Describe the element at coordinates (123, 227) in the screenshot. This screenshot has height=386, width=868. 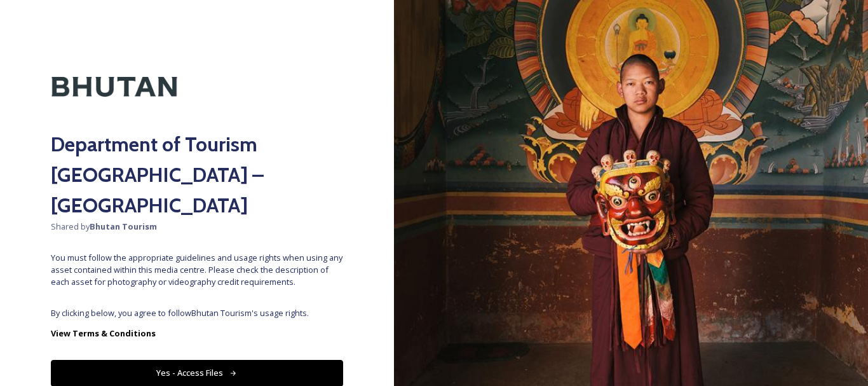
I see `strong: Bhutan Tourism` at that location.